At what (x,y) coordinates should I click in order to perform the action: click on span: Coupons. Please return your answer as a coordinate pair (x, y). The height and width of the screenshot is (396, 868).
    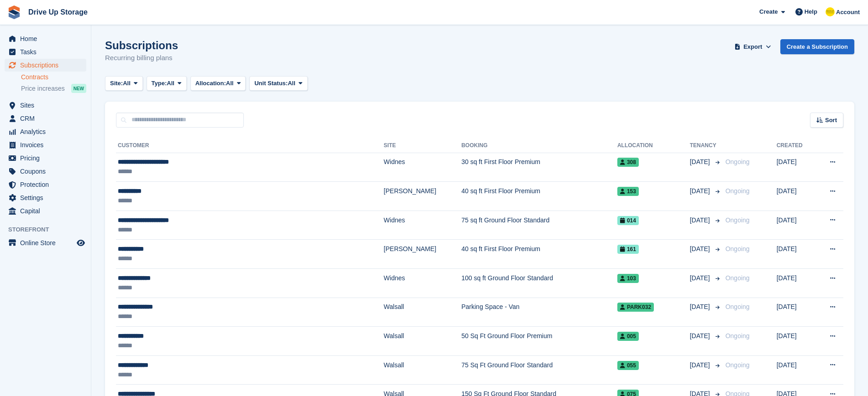
    Looking at the image, I should click on (48, 172).